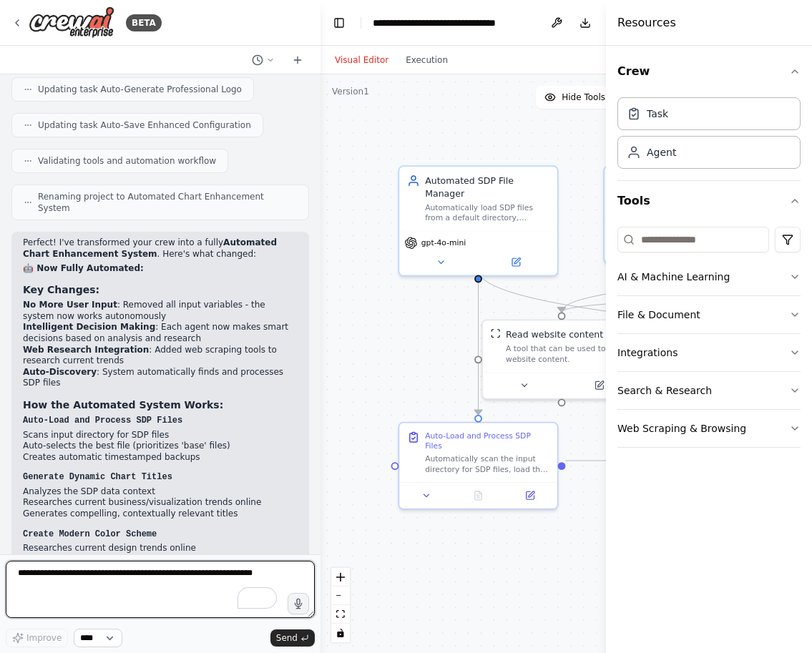  I want to click on g: Edge from 796a533b-bc0a-4a82-b8ab-4efb3e5034ab to 70282fa6-8afb-4b8f-920b-08c50aa52ee4, so click(479, 342).